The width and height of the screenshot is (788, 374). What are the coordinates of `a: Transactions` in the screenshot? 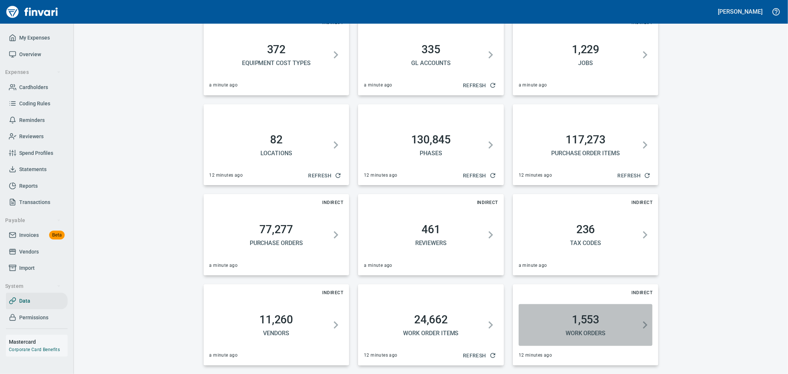 It's located at (37, 202).